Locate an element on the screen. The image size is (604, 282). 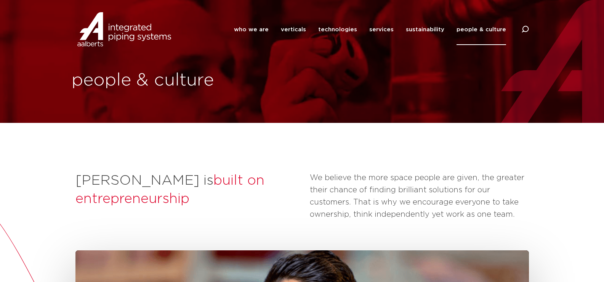
h1: people & culture is located at coordinates (185, 80).